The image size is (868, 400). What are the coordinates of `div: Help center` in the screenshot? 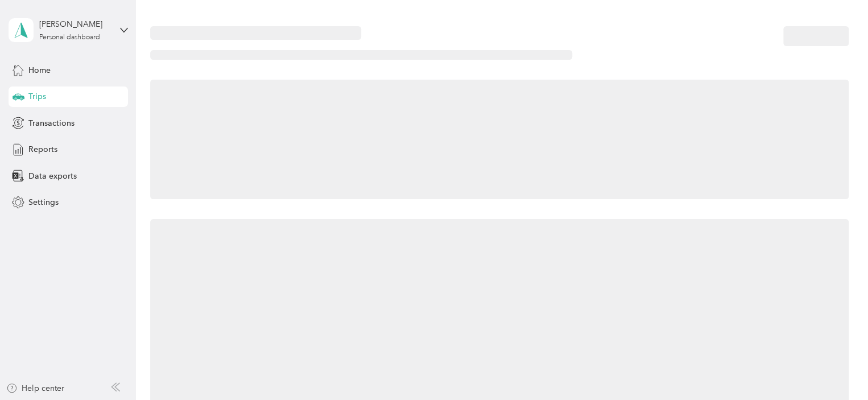 It's located at (35, 388).